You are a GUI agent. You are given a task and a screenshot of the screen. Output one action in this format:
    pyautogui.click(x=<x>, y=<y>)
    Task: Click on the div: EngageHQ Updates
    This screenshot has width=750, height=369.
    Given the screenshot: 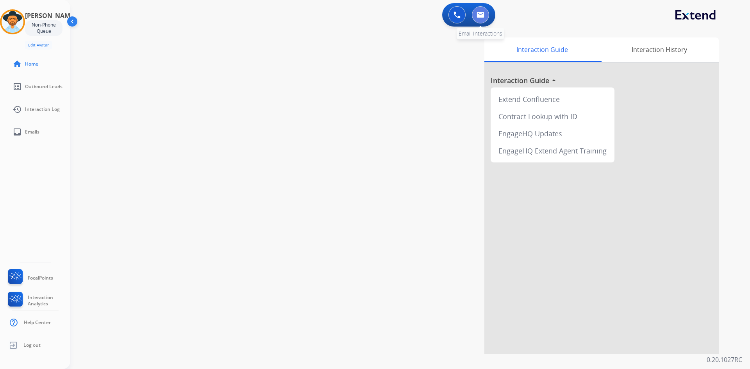 What is the action you would take?
    pyautogui.click(x=553, y=134)
    